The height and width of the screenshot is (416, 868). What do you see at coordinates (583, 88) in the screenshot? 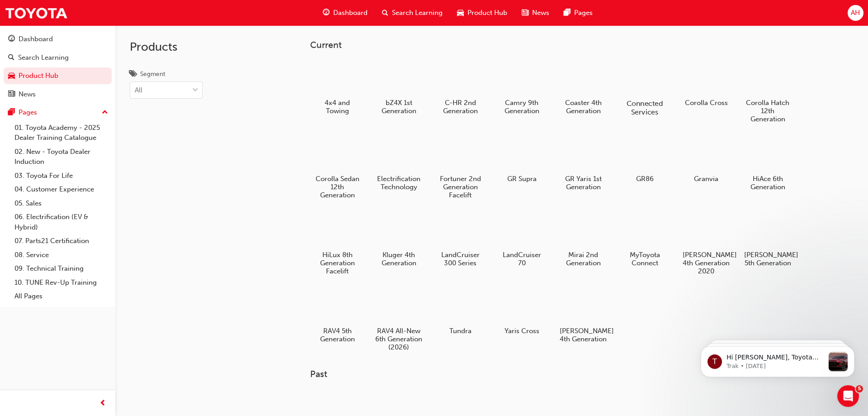
I see `a: Coaster 4th Generation` at bounding box center [583, 88].